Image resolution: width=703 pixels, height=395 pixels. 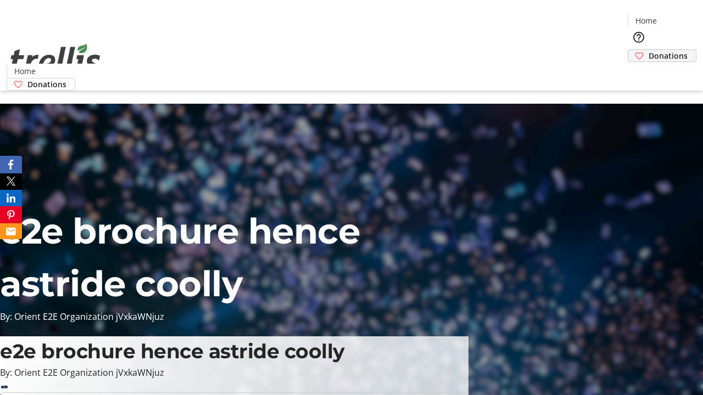 What do you see at coordinates (639, 73) in the screenshot?
I see `button: Cart` at bounding box center [639, 73].